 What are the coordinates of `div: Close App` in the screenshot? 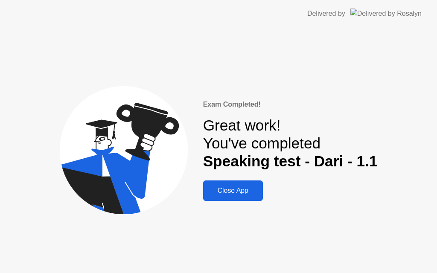 It's located at (233, 191).